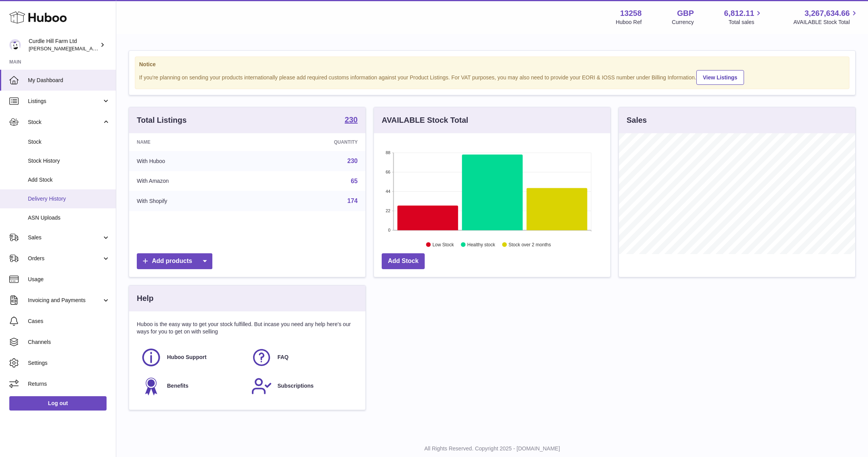  What do you see at coordinates (69, 321) in the screenshot?
I see `span: Cases` at bounding box center [69, 321].